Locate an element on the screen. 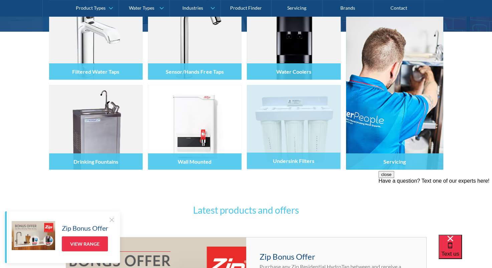 The width and height of the screenshot is (492, 268). img: Drinking Fountains is located at coordinates (96, 128).